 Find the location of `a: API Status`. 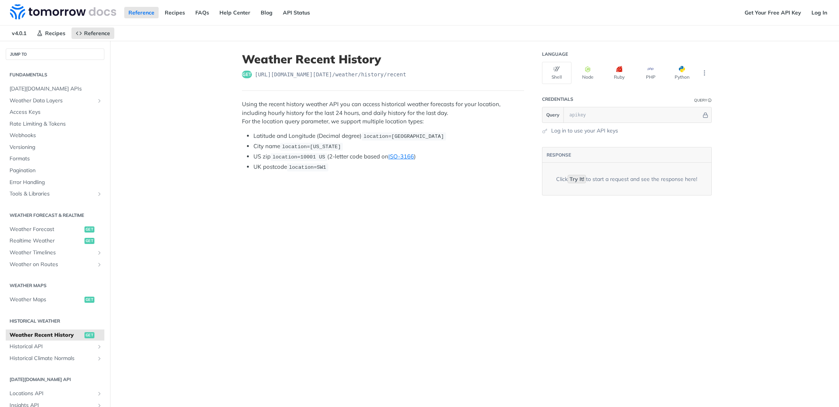

a: API Status is located at coordinates (296, 13).